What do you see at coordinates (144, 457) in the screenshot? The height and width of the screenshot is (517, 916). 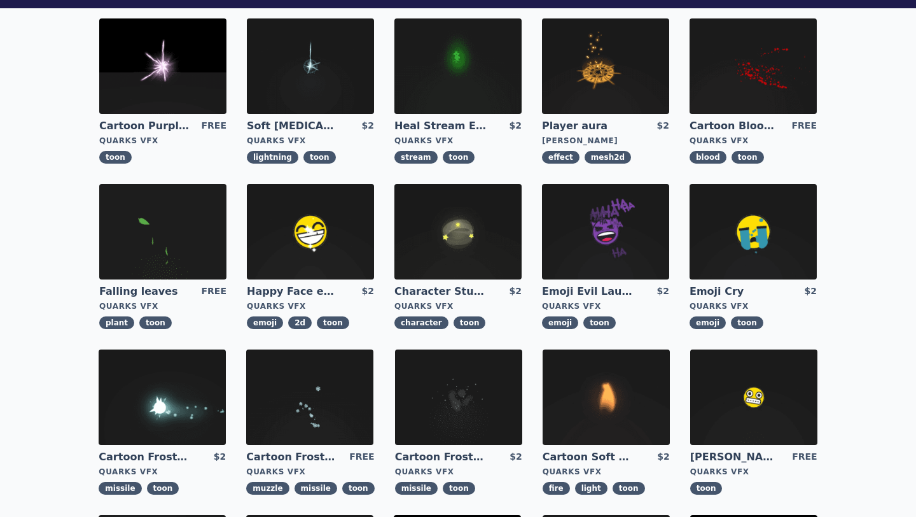 I see `a: Cartoon Frost Missile` at bounding box center [144, 457].